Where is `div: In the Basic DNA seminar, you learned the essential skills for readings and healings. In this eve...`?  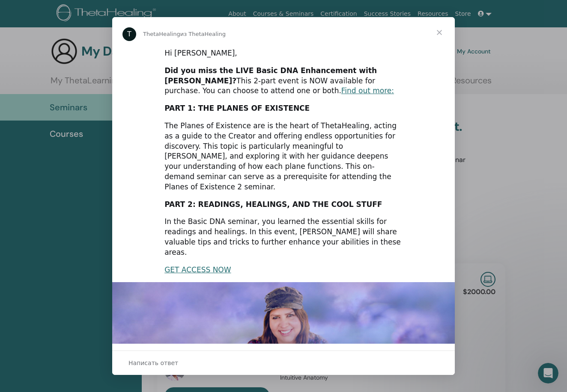
div: In the Basic DNA seminar, you learned the essential skills for readings and healings. In this eve... is located at coordinates (284, 237).